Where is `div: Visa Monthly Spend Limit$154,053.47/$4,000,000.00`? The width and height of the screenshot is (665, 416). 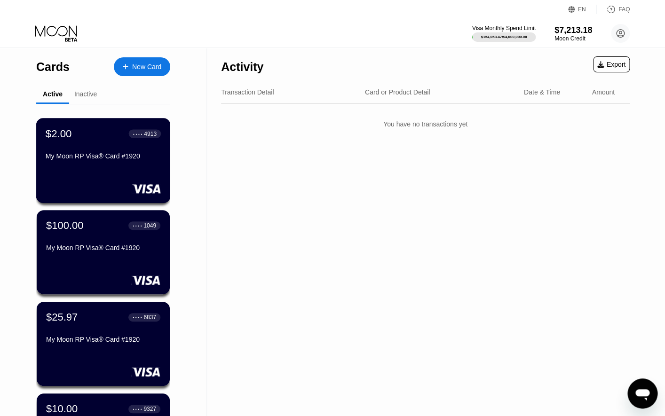 div: Visa Monthly Spend Limit$154,053.47/$4,000,000.00 is located at coordinates (504, 33).